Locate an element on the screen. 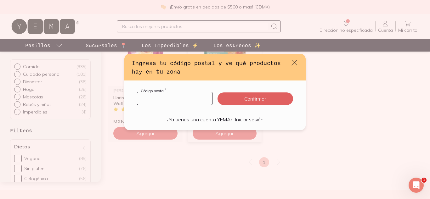 The height and width of the screenshot is (199, 430). button: Confirmar is located at coordinates (255, 99).